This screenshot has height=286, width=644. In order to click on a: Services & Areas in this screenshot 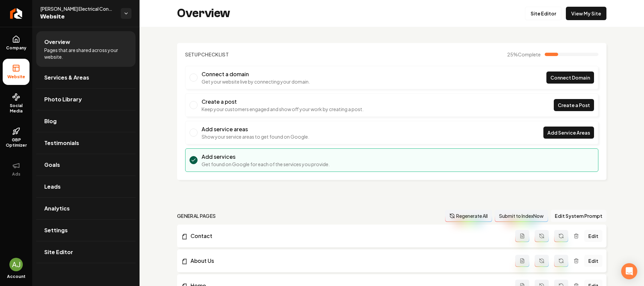, I will do `click(86, 77)`.